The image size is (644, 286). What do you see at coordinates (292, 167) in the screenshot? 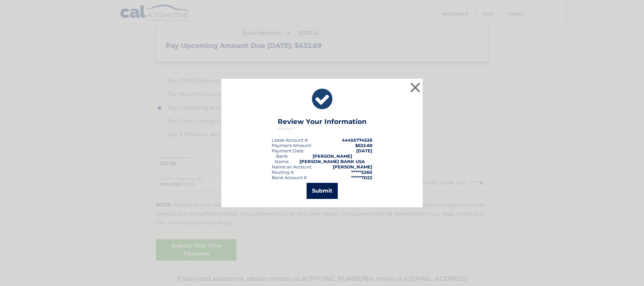
I see `div: Name on Account:` at bounding box center [292, 167].